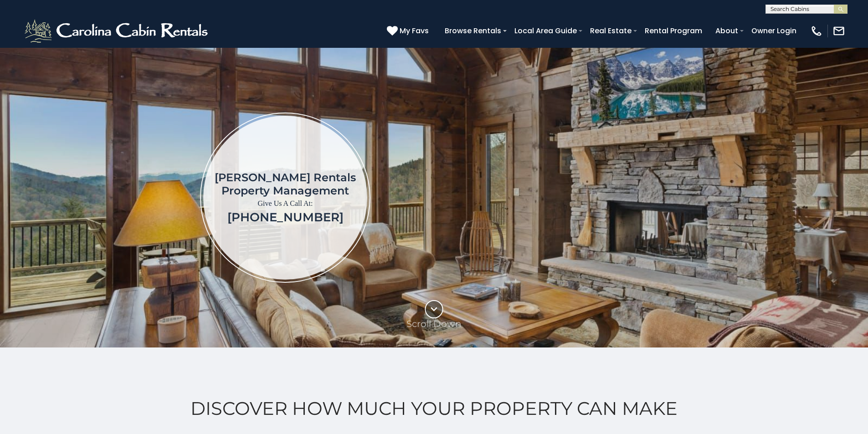 This screenshot has height=434, width=868. What do you see at coordinates (434, 324) in the screenshot?
I see `p: Scroll Down` at bounding box center [434, 324].